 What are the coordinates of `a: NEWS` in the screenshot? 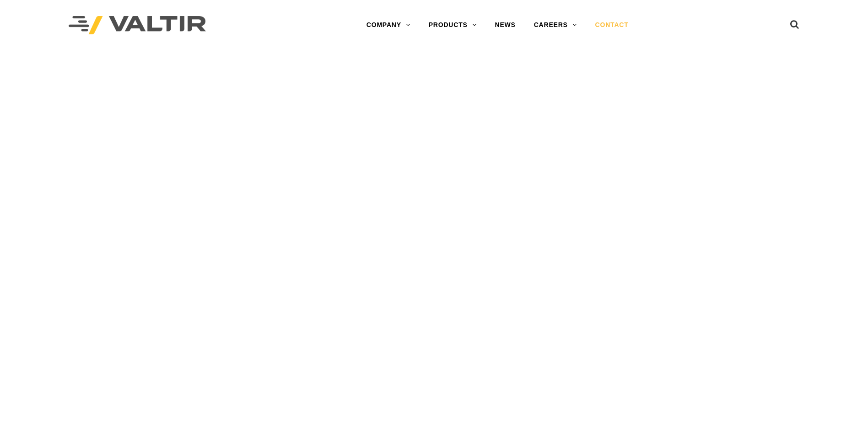 It's located at (505, 26).